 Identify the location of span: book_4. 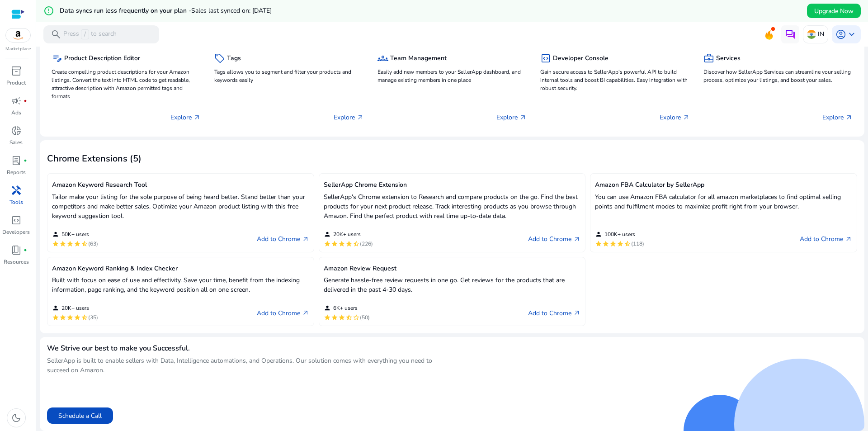
(16, 250).